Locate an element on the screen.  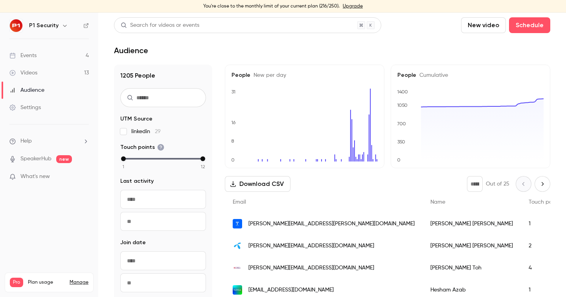
span: Cumulative is located at coordinates (432, 75).